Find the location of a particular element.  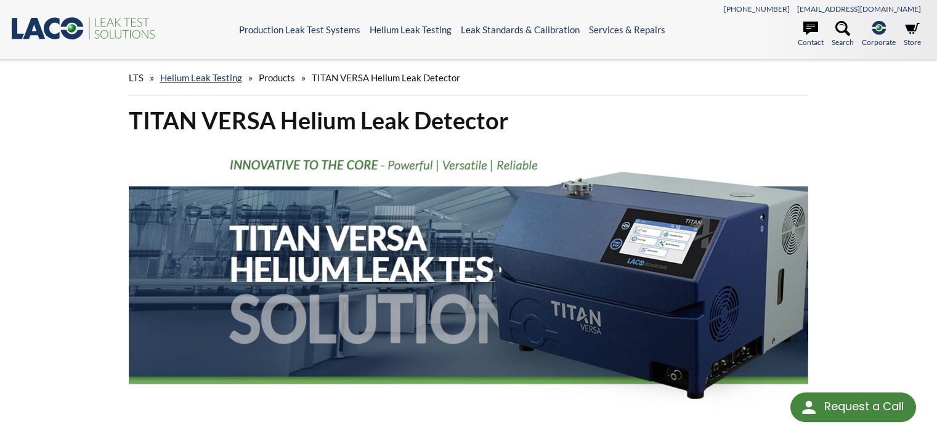

span: Products is located at coordinates (277, 78).